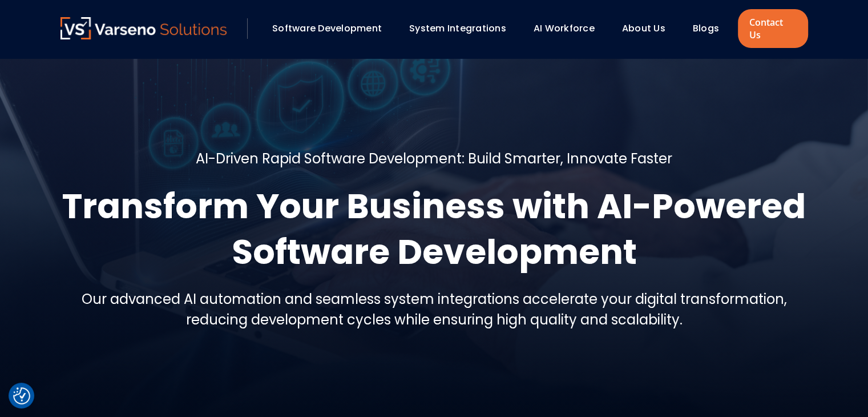  Describe the element at coordinates (434, 229) in the screenshot. I see `h1: Transform Your Business with AI-Powered Software Development` at that location.